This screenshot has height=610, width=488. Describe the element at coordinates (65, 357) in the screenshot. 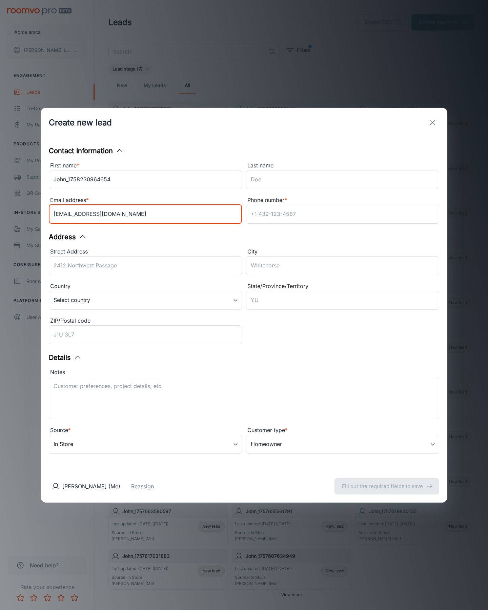

I see `button: Details` at that location.